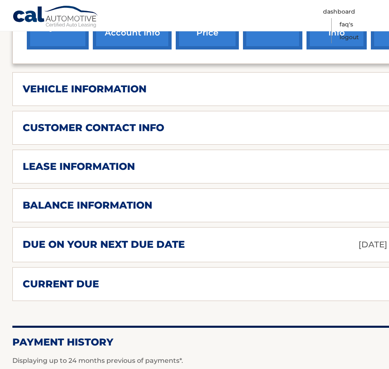  What do you see at coordinates (56, 17) in the screenshot?
I see `a: Cal Automotive` at bounding box center [56, 17].